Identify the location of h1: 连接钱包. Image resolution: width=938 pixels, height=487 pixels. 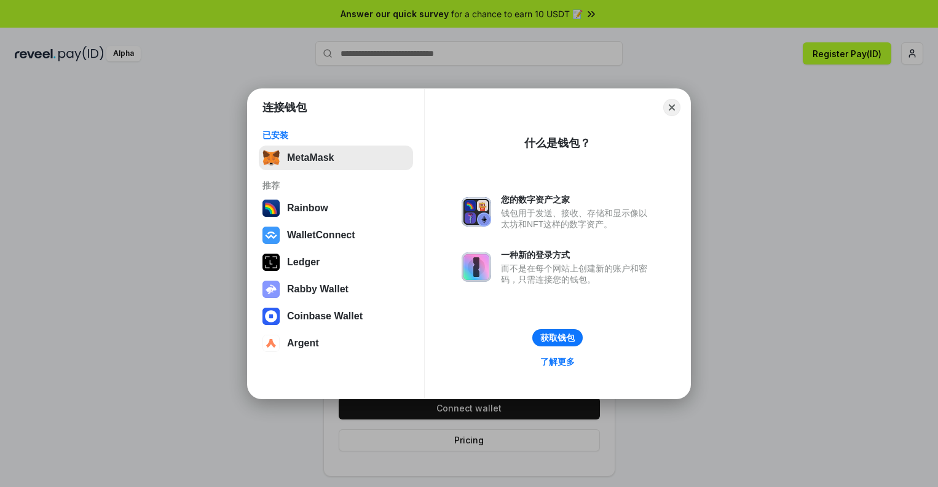
(285, 108).